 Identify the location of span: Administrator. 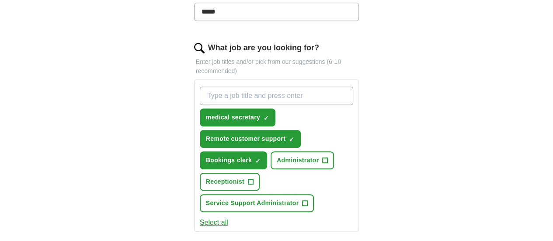
(298, 160).